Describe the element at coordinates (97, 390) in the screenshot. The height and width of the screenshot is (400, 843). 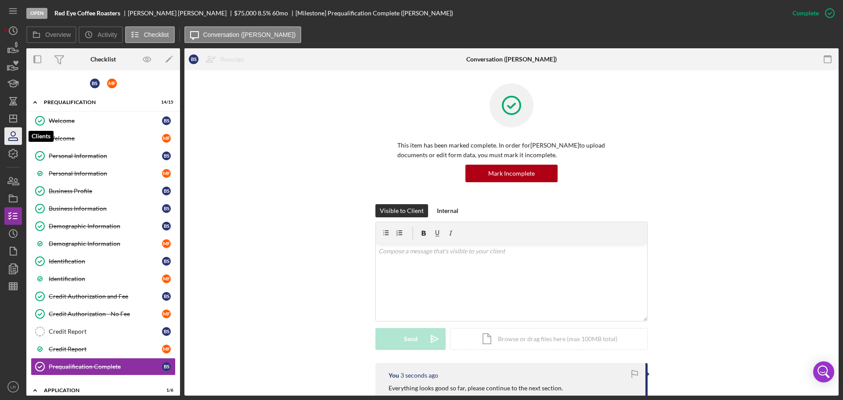
I see `div: Application` at that location.